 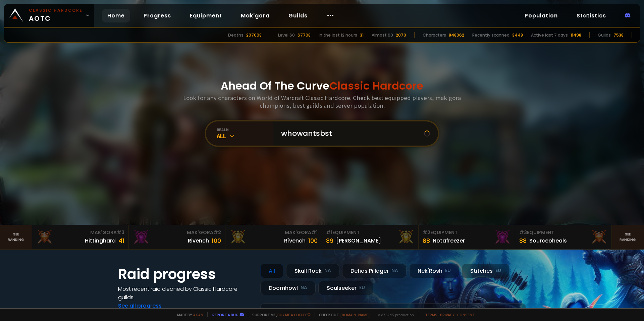 I want to click on span: Checkout, so click(x=342, y=314).